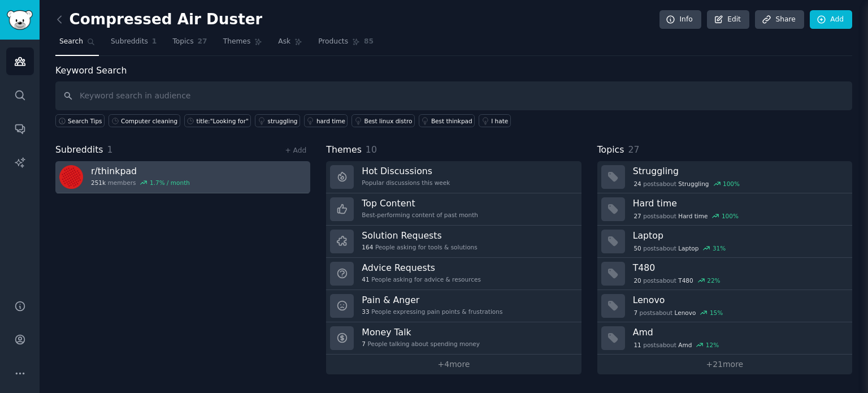 This screenshot has width=868, height=393. What do you see at coordinates (331, 121) in the screenshot?
I see `div: hard time` at bounding box center [331, 121].